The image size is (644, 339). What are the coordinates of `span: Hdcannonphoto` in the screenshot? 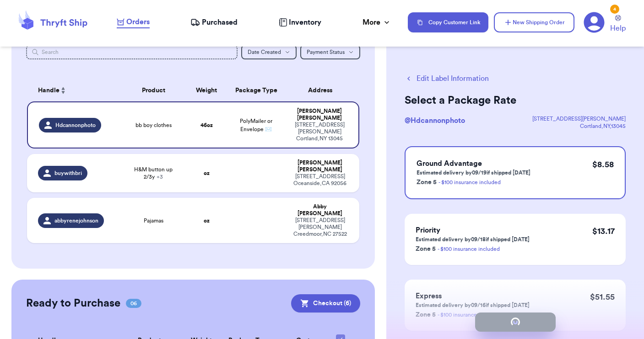 It's located at (75, 125).